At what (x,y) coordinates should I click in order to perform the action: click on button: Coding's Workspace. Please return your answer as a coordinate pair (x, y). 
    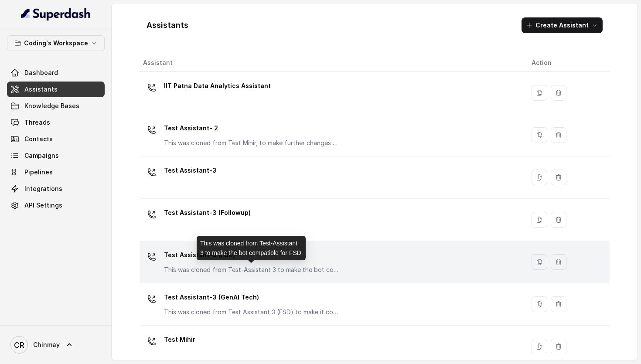
    Looking at the image, I should click on (56, 43).